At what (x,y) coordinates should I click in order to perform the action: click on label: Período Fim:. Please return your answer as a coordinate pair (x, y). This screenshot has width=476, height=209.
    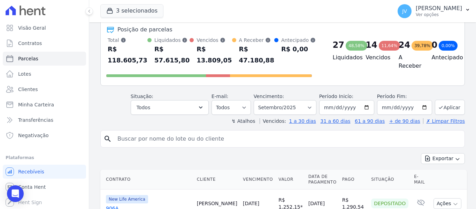
    Looking at the image, I should click on (405, 96).